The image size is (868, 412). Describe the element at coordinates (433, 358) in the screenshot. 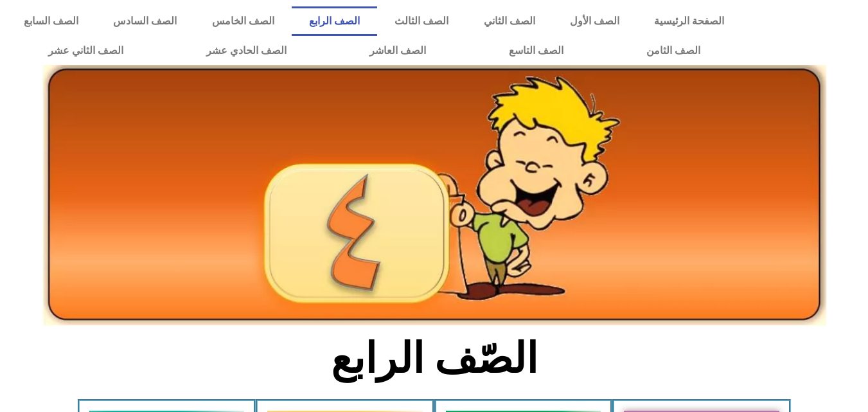

I see `h2: الصّف الرابع` at that location.